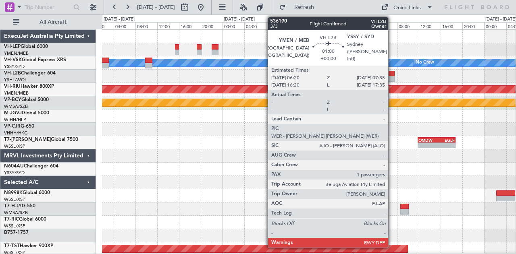 The width and height of the screenshot is (516, 254). Describe the element at coordinates (25, 219) in the screenshot. I see `a: T7-RICGlobal 6000` at that location.